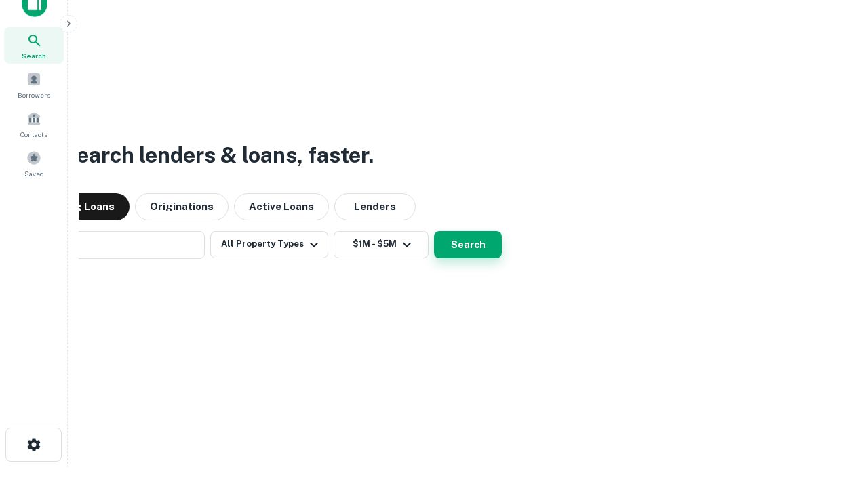 The image size is (868, 488). What do you see at coordinates (34, 164) in the screenshot?
I see `div: Saved` at bounding box center [34, 164].